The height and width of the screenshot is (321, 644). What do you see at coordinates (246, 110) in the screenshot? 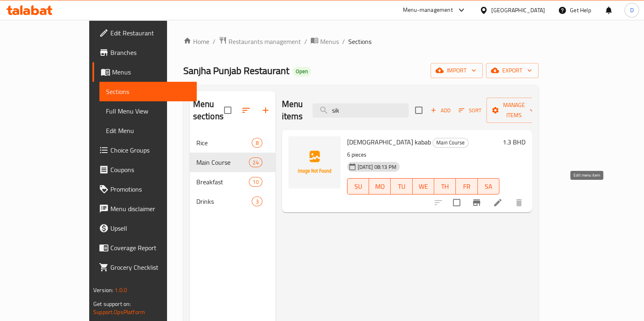
I see `span: Sort sections` at bounding box center [246, 110].